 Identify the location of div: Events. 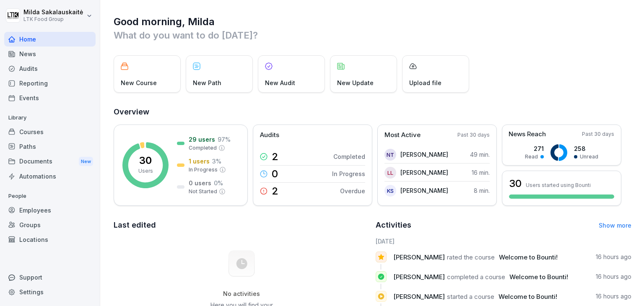
(50, 98).